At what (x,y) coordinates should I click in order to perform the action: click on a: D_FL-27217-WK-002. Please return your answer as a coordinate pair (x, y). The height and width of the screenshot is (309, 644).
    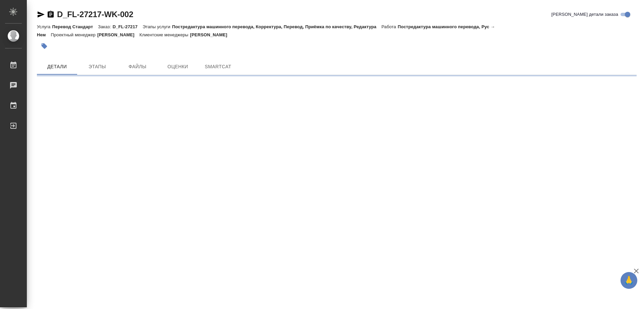
    Looking at the image, I should click on (95, 14).